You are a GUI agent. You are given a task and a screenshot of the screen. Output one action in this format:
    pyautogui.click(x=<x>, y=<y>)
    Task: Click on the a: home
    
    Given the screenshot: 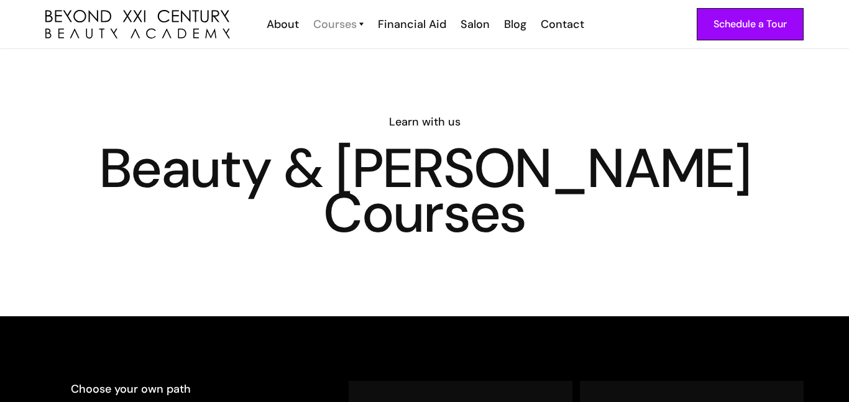 What is the action you would take?
    pyautogui.click(x=137, y=24)
    